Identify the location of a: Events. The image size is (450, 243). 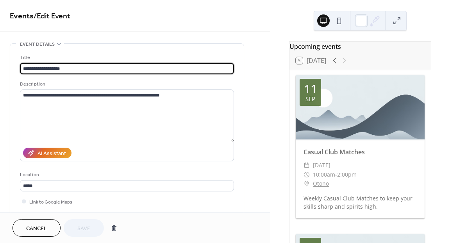
(21, 16).